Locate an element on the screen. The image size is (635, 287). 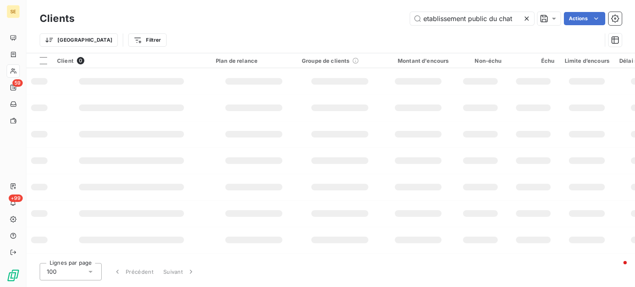
span: +99 is located at coordinates (16, 199).